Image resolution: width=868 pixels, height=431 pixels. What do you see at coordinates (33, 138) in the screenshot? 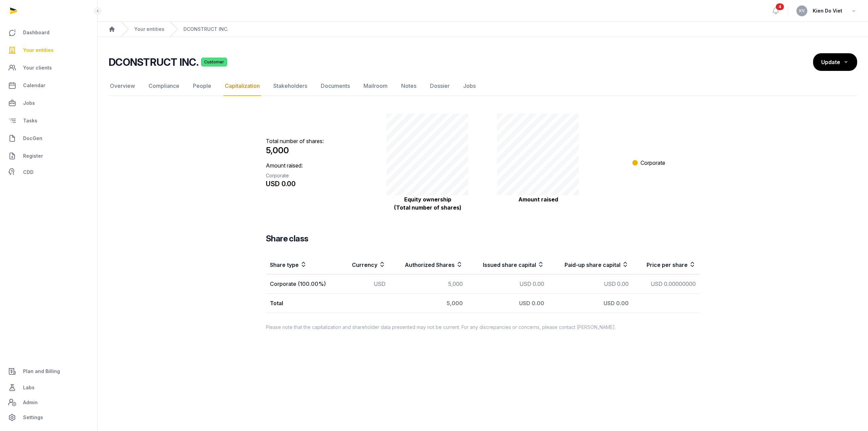
I see `span: DocGen` at bounding box center [33, 138].